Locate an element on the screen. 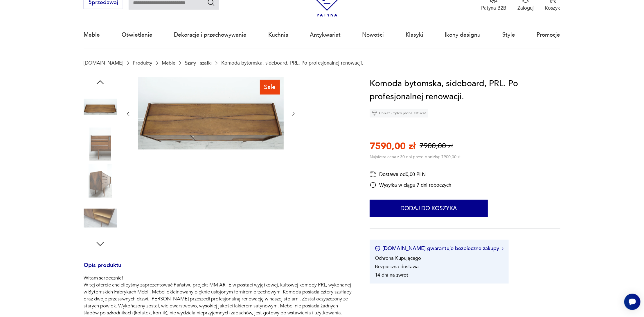 The height and width of the screenshot is (317, 644). img: Ikona certyfikatu is located at coordinates (378, 249).